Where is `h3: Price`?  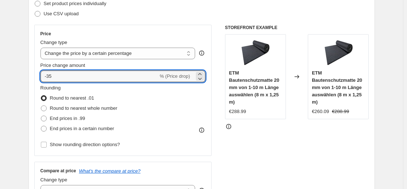
h3: Price is located at coordinates (46, 34).